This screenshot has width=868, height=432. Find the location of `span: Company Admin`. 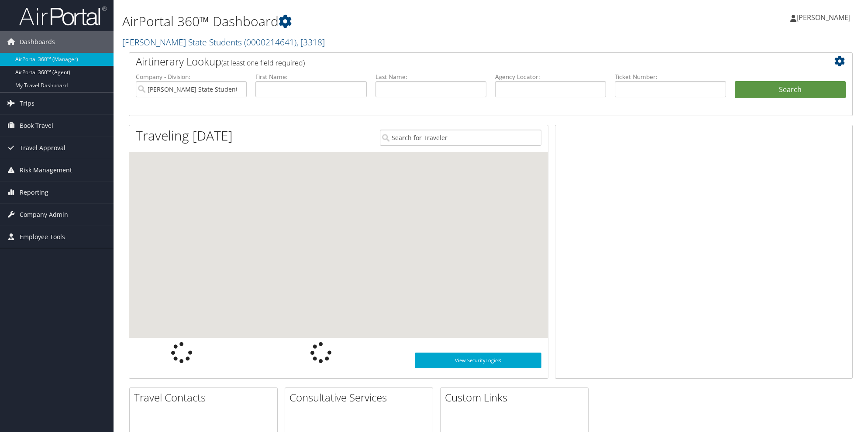

span: Company Admin is located at coordinates (44, 215).